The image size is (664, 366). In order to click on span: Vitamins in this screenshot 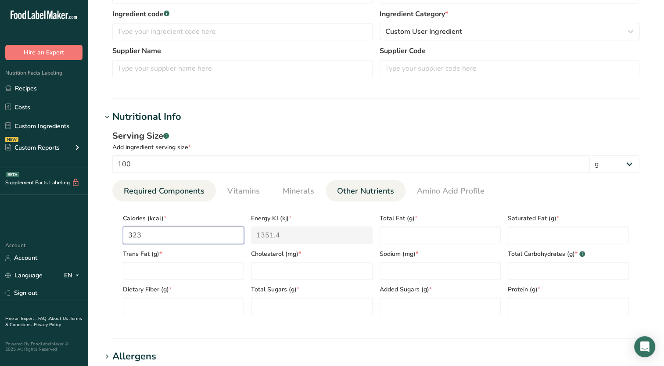, I will do `click(244, 191)`.